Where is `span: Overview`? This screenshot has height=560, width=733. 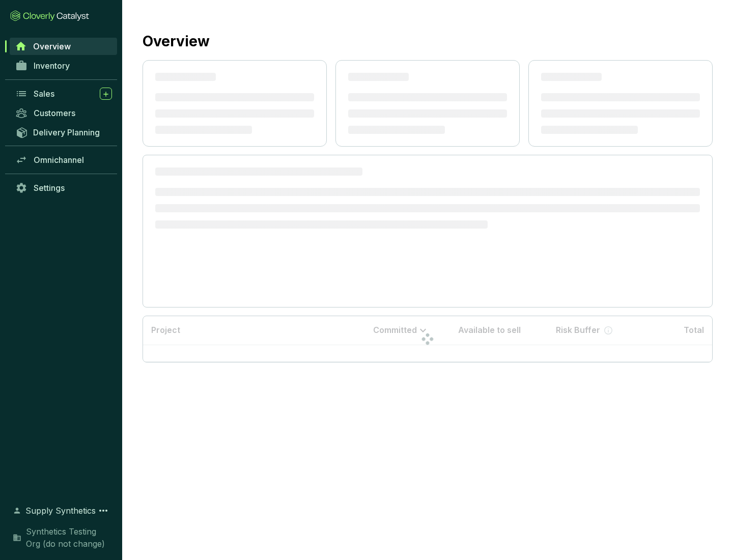
span: Overview is located at coordinates (52, 47).